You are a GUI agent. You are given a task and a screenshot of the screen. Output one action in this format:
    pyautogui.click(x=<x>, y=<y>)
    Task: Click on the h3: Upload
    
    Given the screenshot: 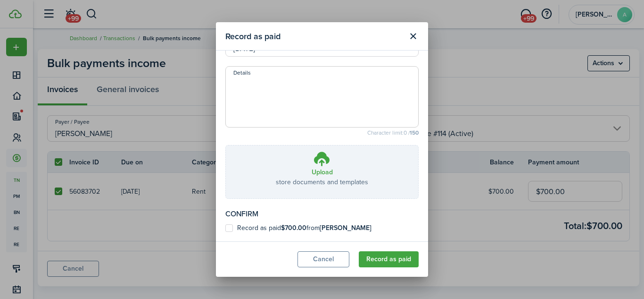 What is the action you would take?
    pyautogui.click(x=322, y=172)
    